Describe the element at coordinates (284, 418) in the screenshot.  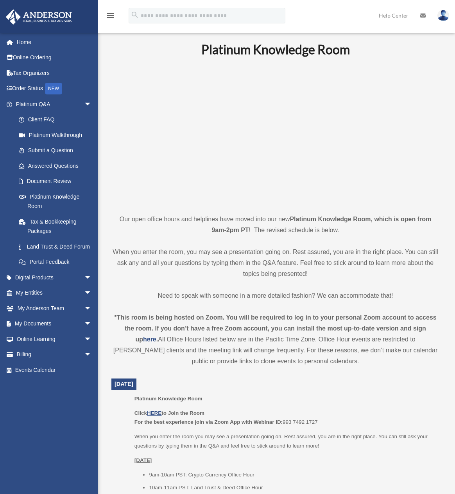
I see `p: 993 7492 1727` at that location.